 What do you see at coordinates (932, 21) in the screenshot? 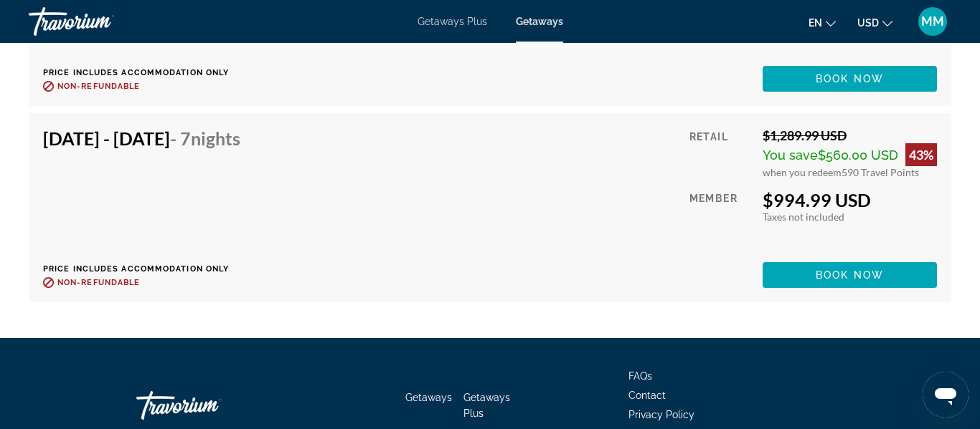
I see `button: User Menu` at bounding box center [932, 21].